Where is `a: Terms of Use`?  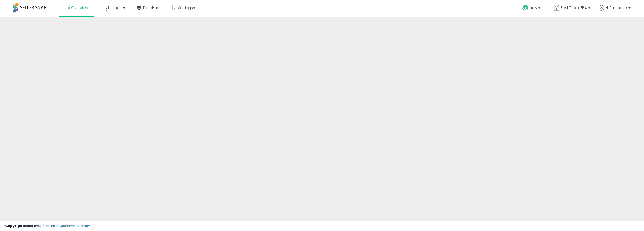 a: Terms of Use is located at coordinates (55, 225).